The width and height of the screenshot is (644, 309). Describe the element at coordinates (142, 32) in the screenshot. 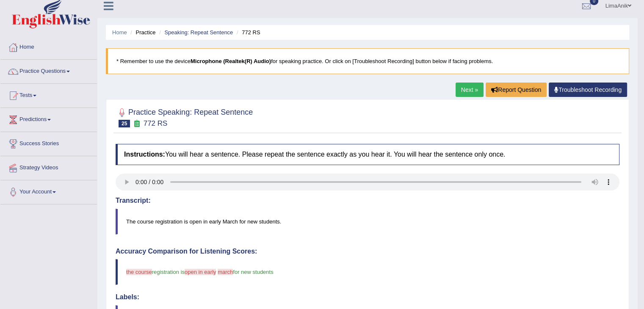

I see `li: Practice` at that location.